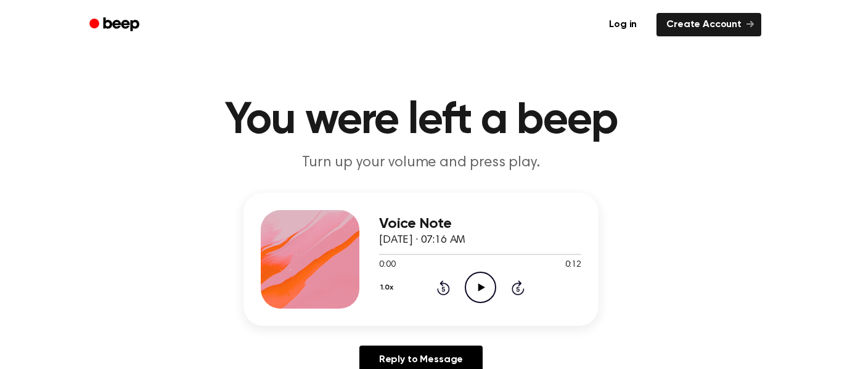 The width and height of the screenshot is (842, 369). What do you see at coordinates (387, 265) in the screenshot?
I see `span: 0:00` at bounding box center [387, 265].